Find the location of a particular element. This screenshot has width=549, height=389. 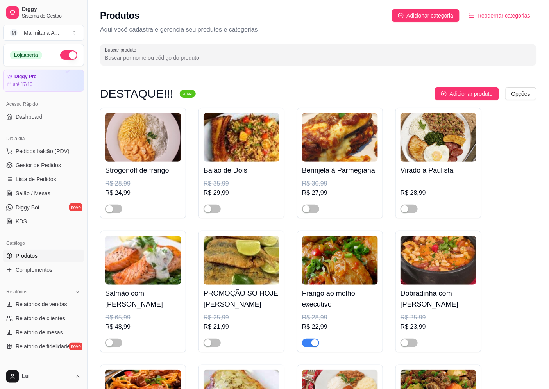

span: Relatórios is located at coordinates (17, 292).